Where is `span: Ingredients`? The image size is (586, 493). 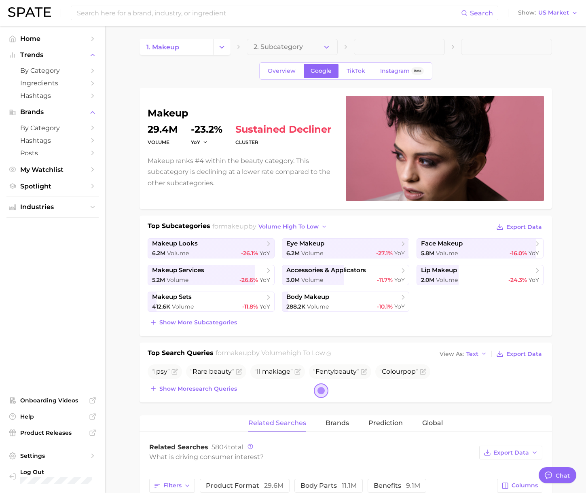
span: Ingredients is located at coordinates (53, 83).